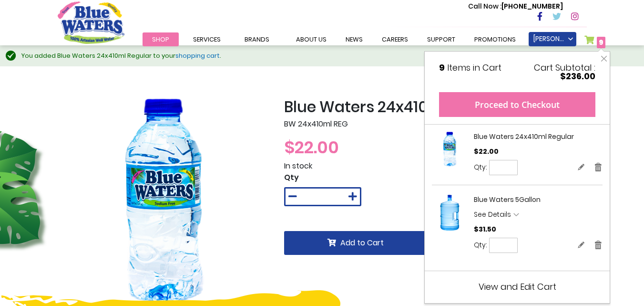 This screenshot has width=644, height=306. Describe the element at coordinates (495, 39) in the screenshot. I see `a: Promotions` at that location.